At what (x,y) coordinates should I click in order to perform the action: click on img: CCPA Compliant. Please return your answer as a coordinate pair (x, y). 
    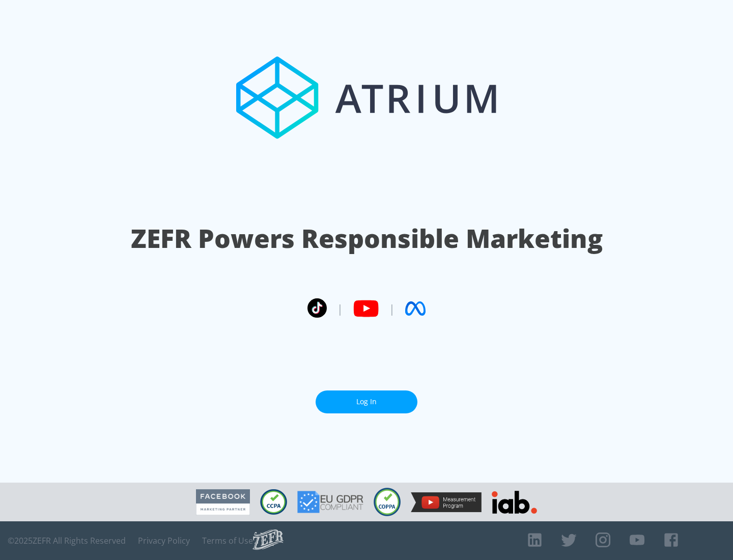
    Looking at the image, I should click on (273, 502).